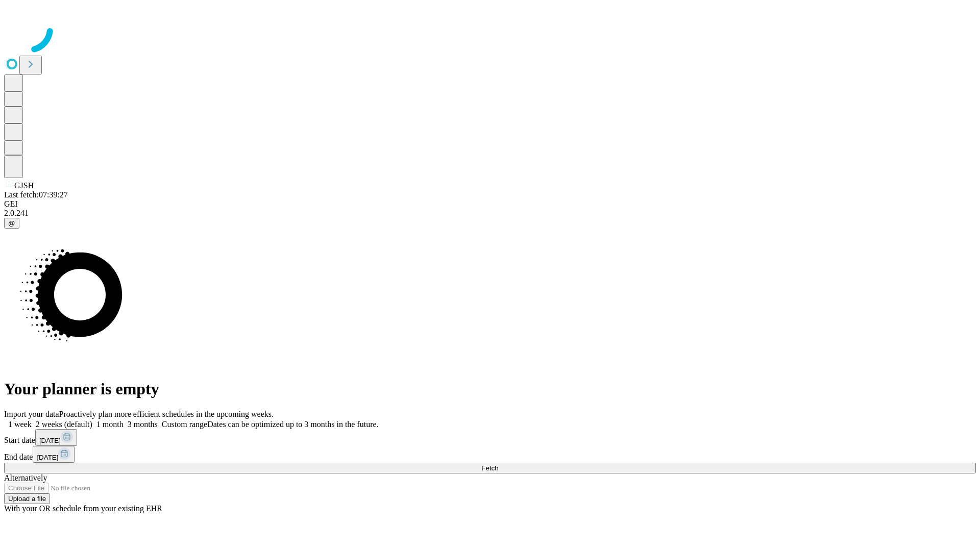 This screenshot has width=980, height=551. I want to click on span: Proactively plan more efficient schedules in the upcoming weeks., so click(166, 414).